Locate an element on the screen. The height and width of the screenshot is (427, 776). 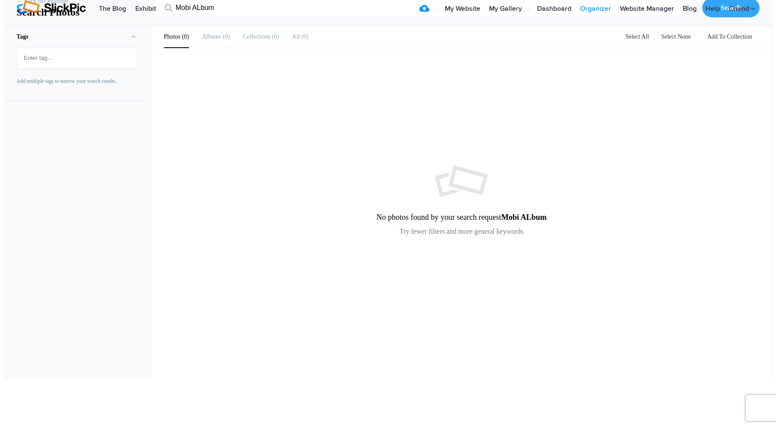
p: Try fewer filters and more general keywords is located at coordinates (461, 235).